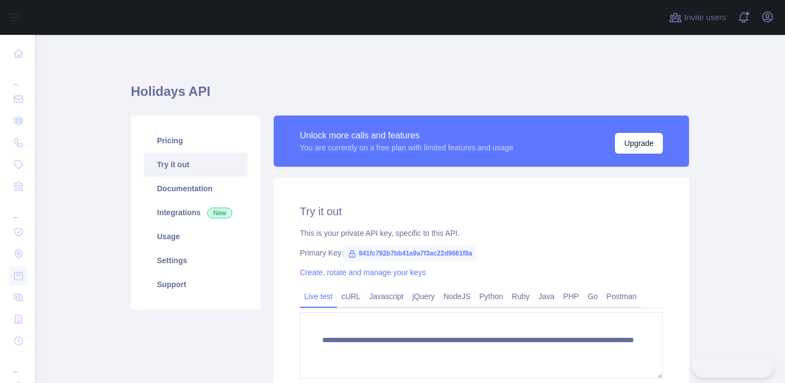 The image size is (785, 383). What do you see at coordinates (318, 296) in the screenshot?
I see `a: Live test` at bounding box center [318, 296].